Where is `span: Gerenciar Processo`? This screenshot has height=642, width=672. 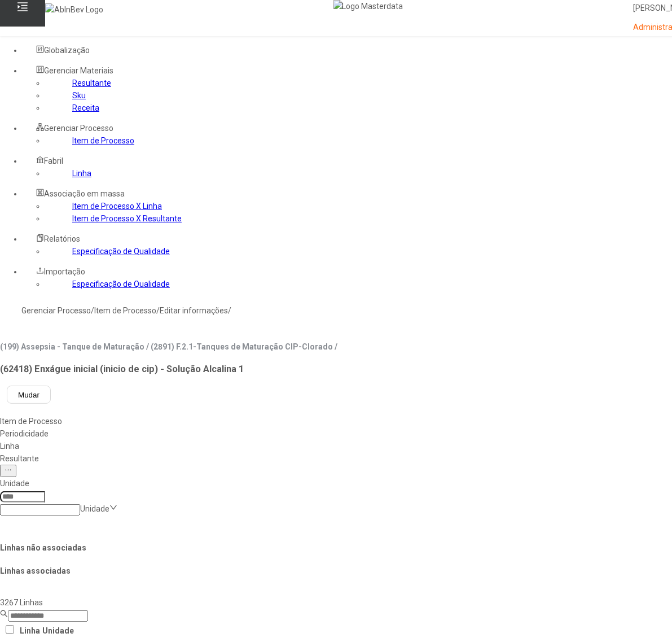
span: Gerenciar Processo is located at coordinates (79, 128).